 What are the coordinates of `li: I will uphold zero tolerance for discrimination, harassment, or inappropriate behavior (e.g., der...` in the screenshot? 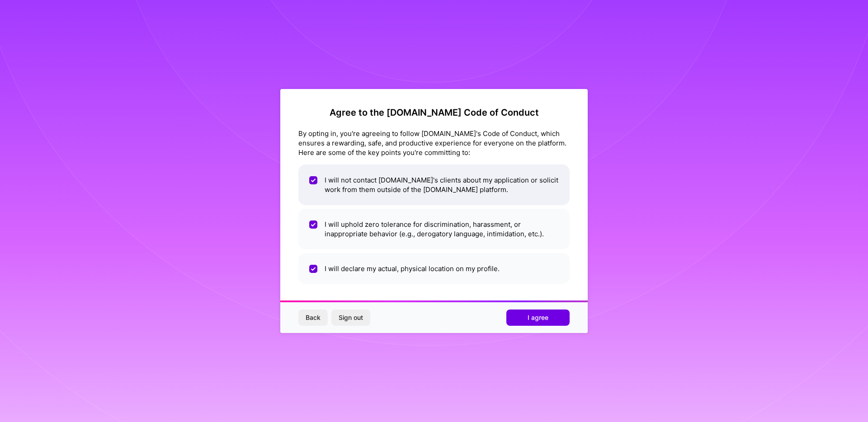 It's located at (434, 229).